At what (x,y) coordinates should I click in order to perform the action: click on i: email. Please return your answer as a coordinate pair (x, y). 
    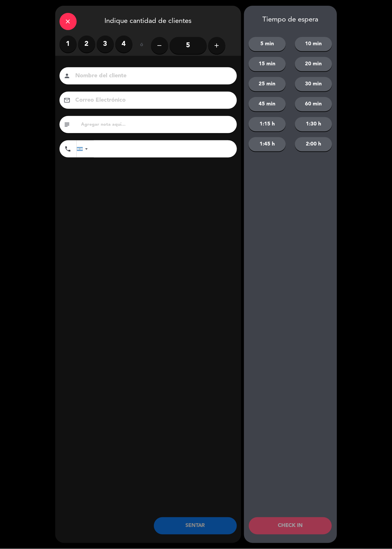
    Looking at the image, I should click on (67, 100).